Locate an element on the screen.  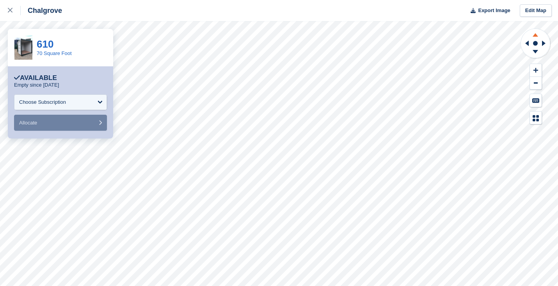
div: Chalgrove is located at coordinates (41, 11).